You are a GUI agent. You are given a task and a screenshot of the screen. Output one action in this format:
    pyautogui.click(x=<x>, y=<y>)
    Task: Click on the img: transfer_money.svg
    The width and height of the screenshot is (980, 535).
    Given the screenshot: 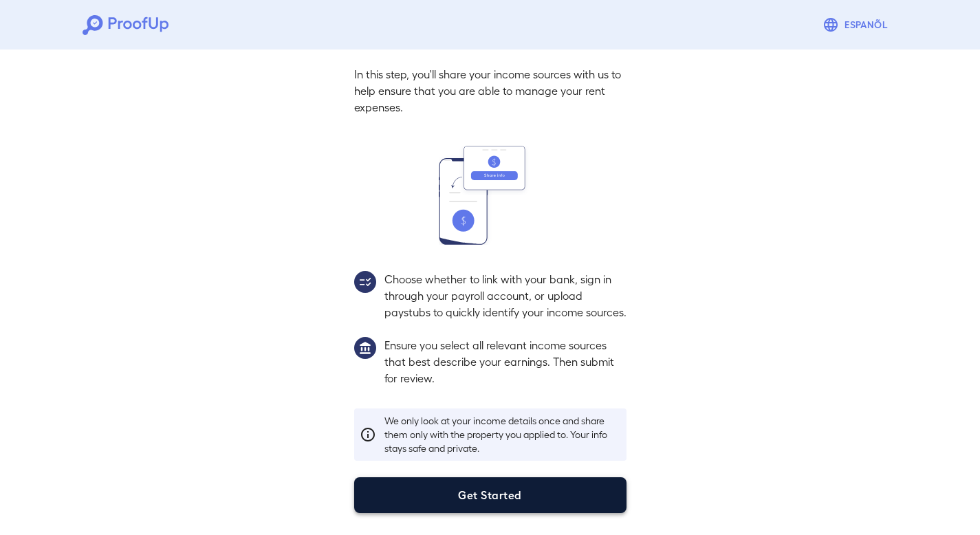 What is the action you would take?
    pyautogui.click(x=490, y=195)
    